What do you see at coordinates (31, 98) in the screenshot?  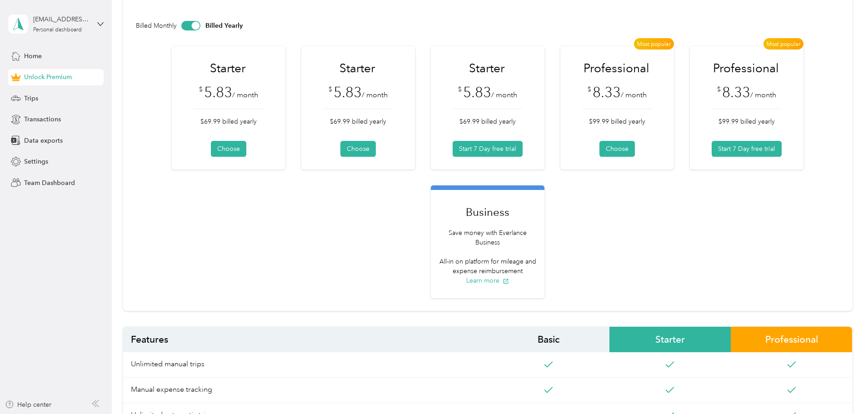 I see `span: Trips` at bounding box center [31, 98].